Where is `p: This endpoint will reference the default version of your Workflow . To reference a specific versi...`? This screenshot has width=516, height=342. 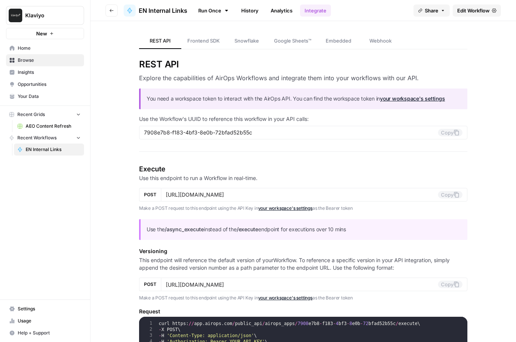
p: This endpoint will reference the default version of your Workflow . To reference a specific versi... is located at coordinates (303, 264).